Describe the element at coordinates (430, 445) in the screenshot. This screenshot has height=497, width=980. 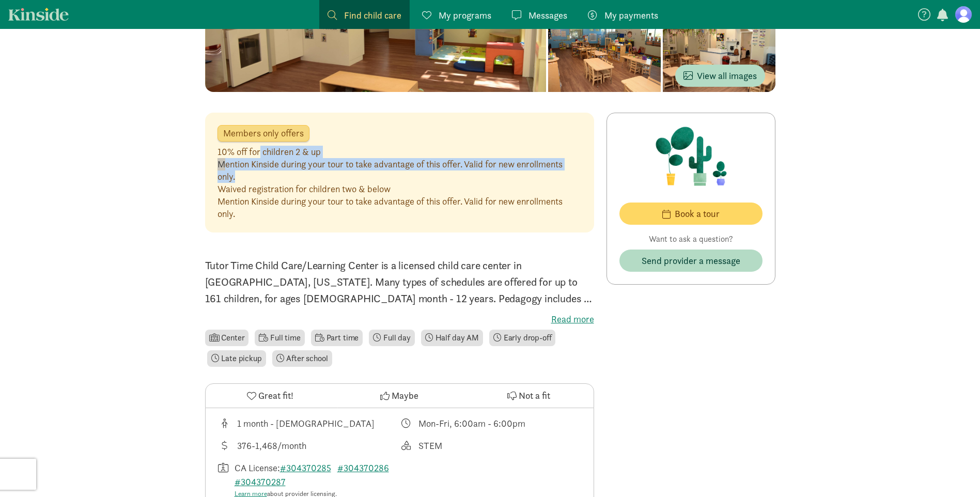
I see `div: STEM` at that location.